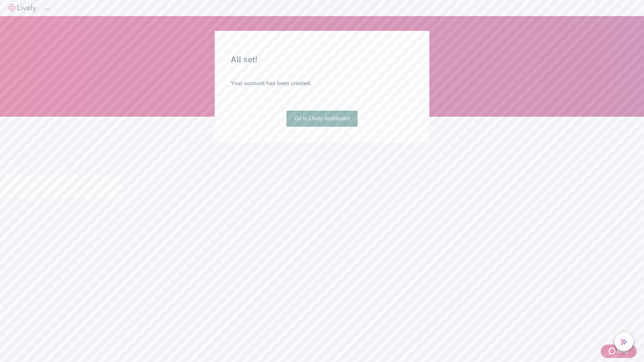 Image resolution: width=644 pixels, height=362 pixels. What do you see at coordinates (322, 60) in the screenshot?
I see `h2: All set!` at bounding box center [322, 60].